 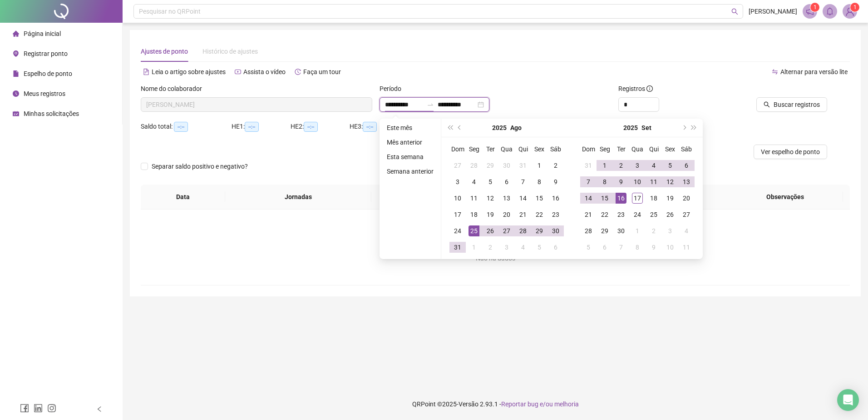 I want to click on div: Open Intercom Messenger, so click(x=848, y=400).